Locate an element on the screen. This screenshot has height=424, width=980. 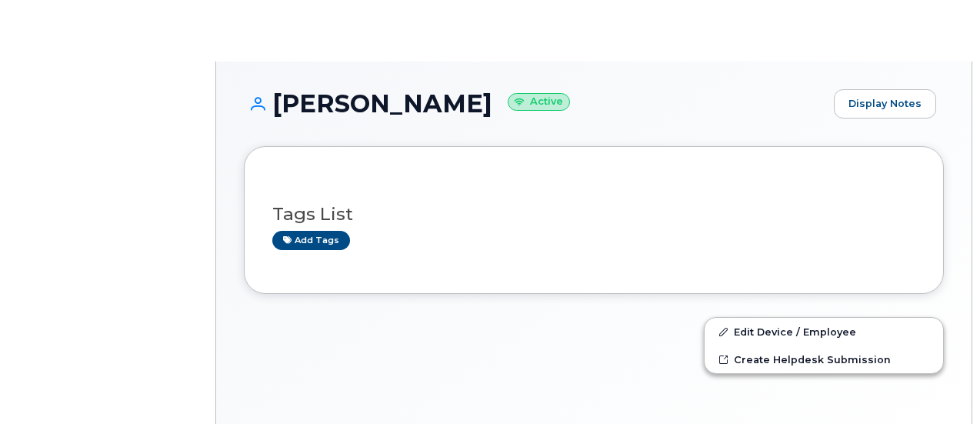
small: Active is located at coordinates (538, 101).